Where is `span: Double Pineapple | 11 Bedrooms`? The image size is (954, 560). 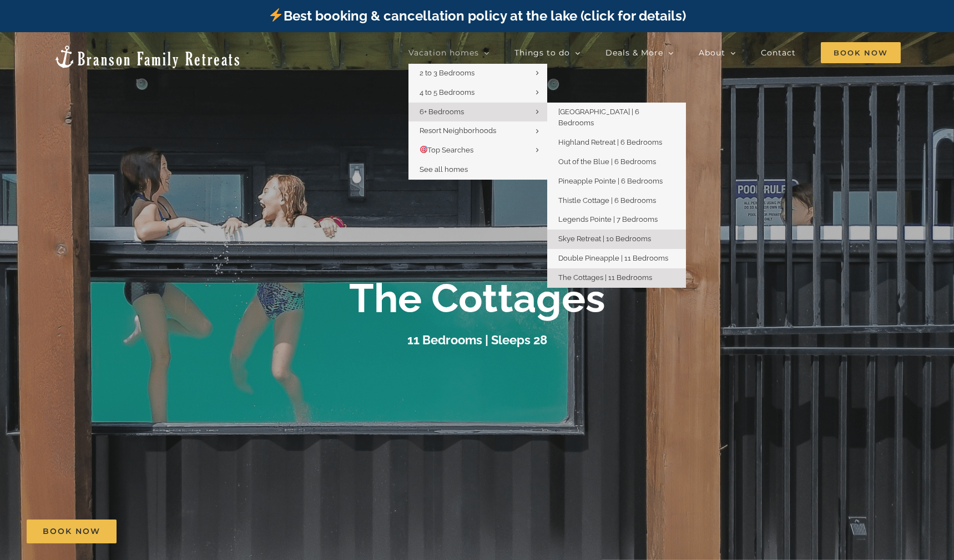 span: Double Pineapple | 11 Bedrooms is located at coordinates (613, 258).